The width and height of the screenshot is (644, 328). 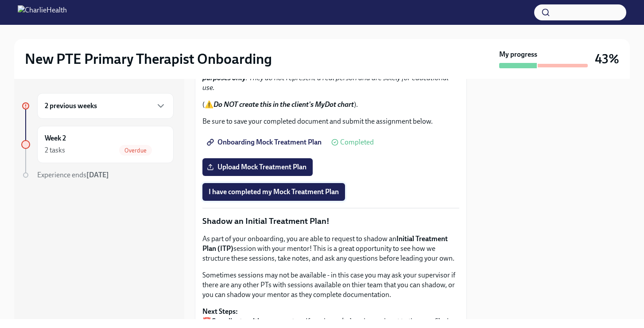 What do you see at coordinates (220, 311) in the screenshot?
I see `strong: Next Steps:` at bounding box center [220, 311].